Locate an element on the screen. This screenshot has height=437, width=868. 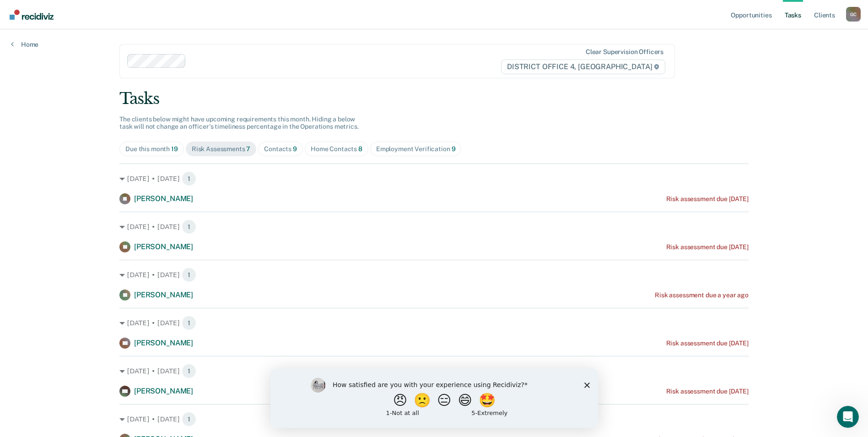
span: 8 is located at coordinates (361, 149).